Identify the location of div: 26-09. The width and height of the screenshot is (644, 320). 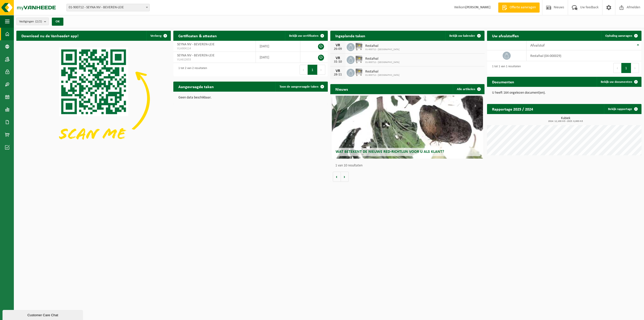
(338, 49).